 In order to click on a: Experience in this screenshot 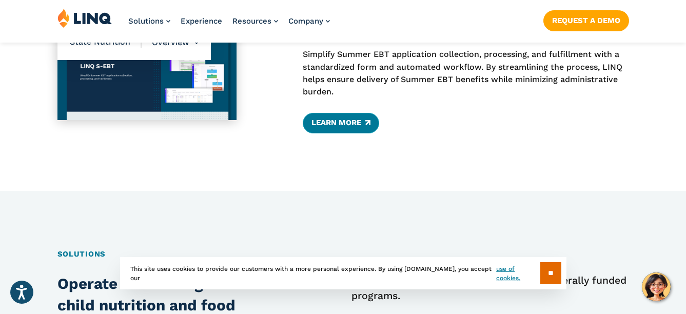, I will do `click(201, 21)`.